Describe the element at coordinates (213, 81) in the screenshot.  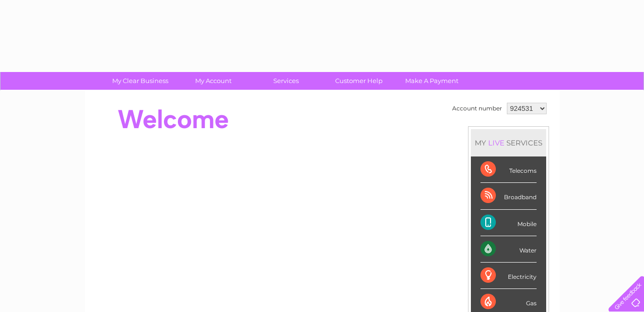
I see `a: My Account` at that location.